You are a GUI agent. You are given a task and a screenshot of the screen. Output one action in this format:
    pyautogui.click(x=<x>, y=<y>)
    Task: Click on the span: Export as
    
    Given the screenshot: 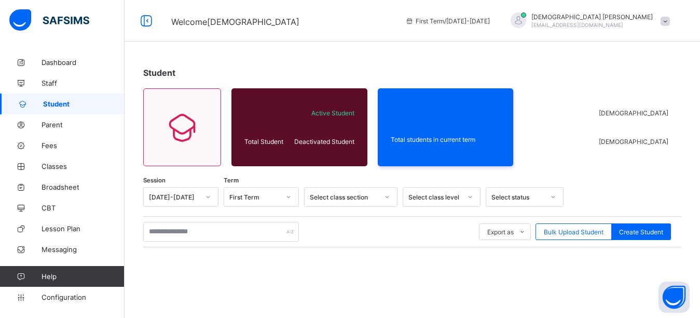 What is the action you would take?
    pyautogui.click(x=500, y=231)
    